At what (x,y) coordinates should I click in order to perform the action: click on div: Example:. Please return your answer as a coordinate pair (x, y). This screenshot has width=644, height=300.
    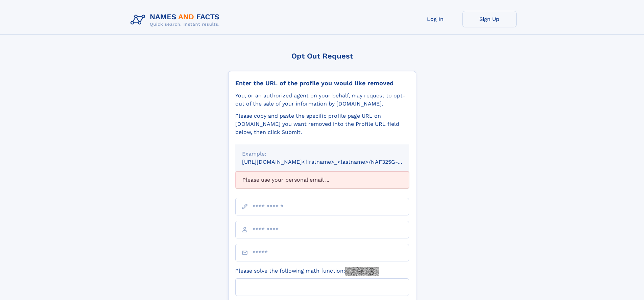
    Looking at the image, I should click on (322, 154).